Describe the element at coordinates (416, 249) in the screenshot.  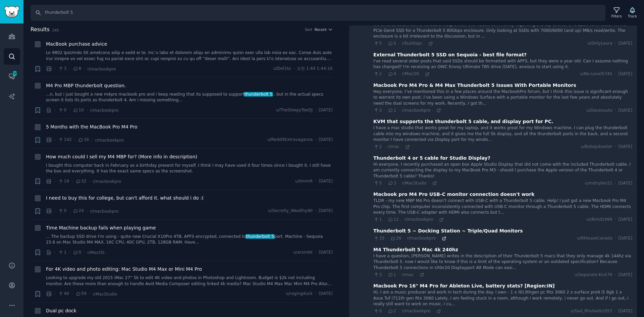
I see `div: M4 Thunderbolt 5 Mac 4k 240hz` at that location.